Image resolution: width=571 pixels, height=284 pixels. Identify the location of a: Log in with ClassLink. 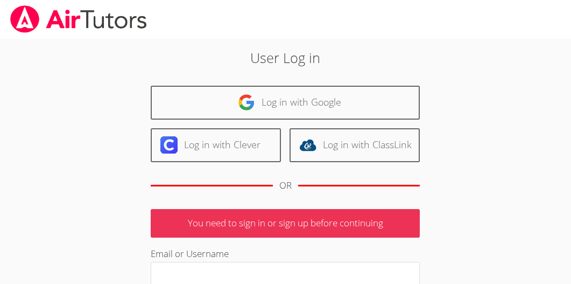
(355, 145).